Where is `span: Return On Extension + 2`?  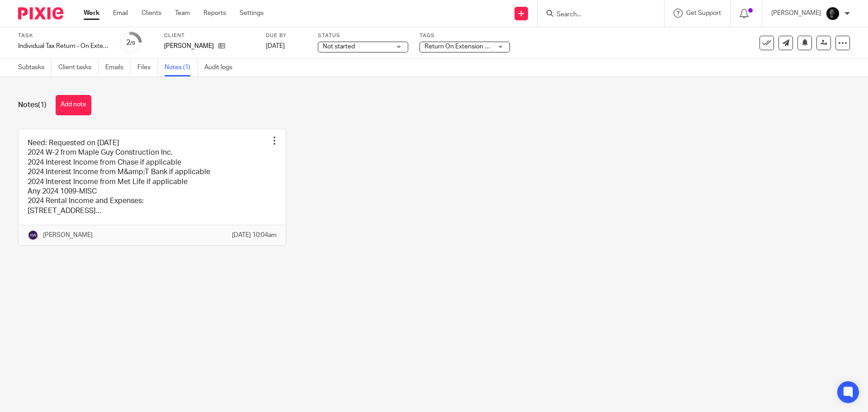
span: Return On Extension + 2 is located at coordinates (459, 47).